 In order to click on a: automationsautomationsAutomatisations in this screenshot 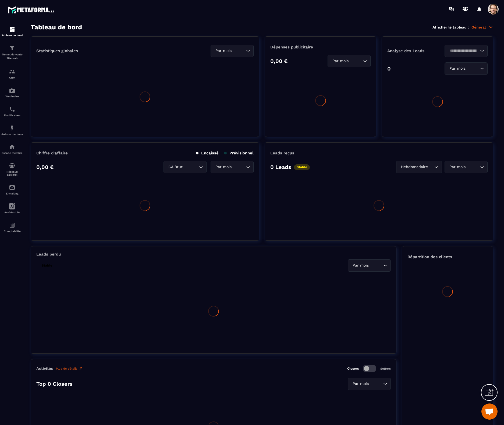, I will do `click(12, 130)`.